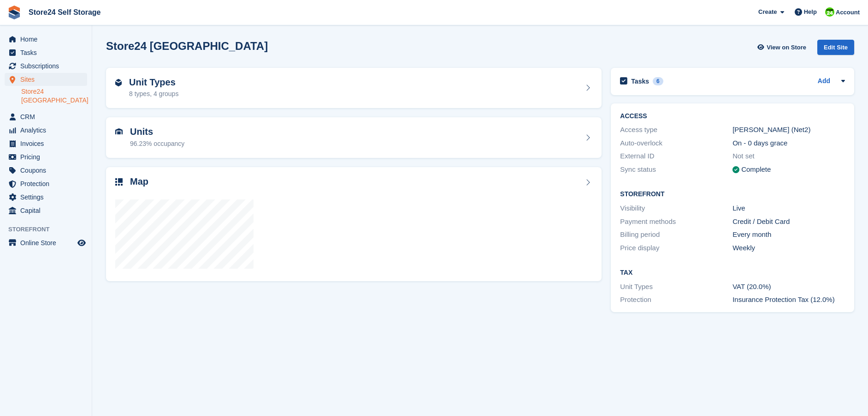  What do you see at coordinates (354, 224) in the screenshot?
I see `a: Map` at bounding box center [354, 224].